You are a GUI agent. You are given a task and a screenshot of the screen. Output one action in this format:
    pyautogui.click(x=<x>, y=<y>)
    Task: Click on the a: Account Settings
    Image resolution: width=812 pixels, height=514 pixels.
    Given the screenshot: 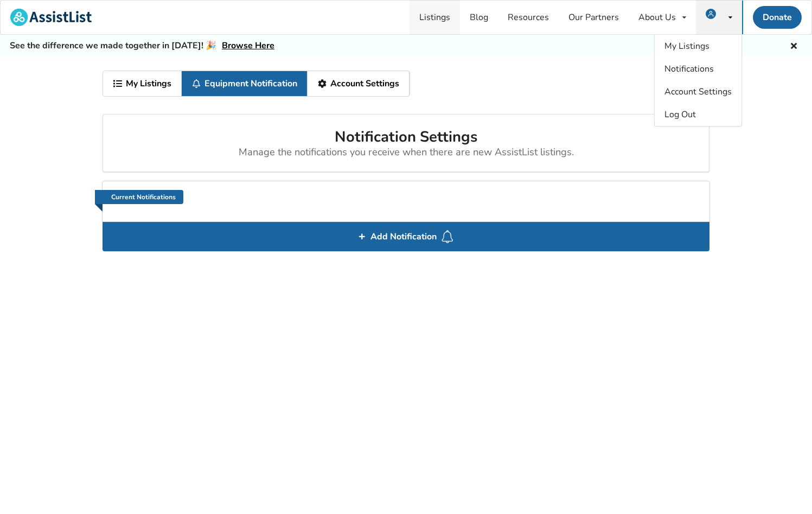 What is the action you would take?
    pyautogui.click(x=358, y=84)
    